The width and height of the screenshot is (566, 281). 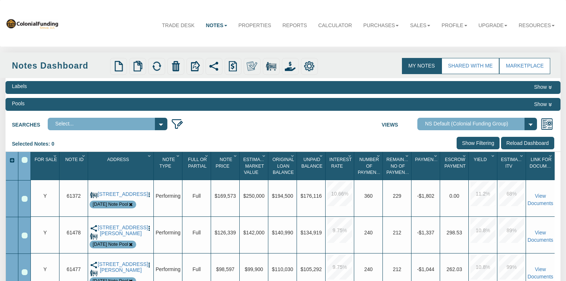 I want to click on label: Searches, so click(x=29, y=123).